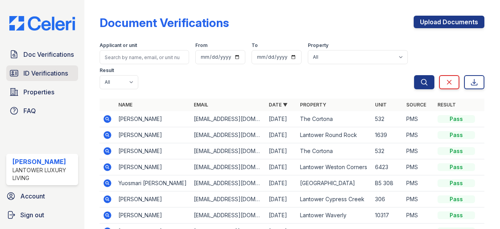  I want to click on td: Lantower Waverly, so click(334, 215).